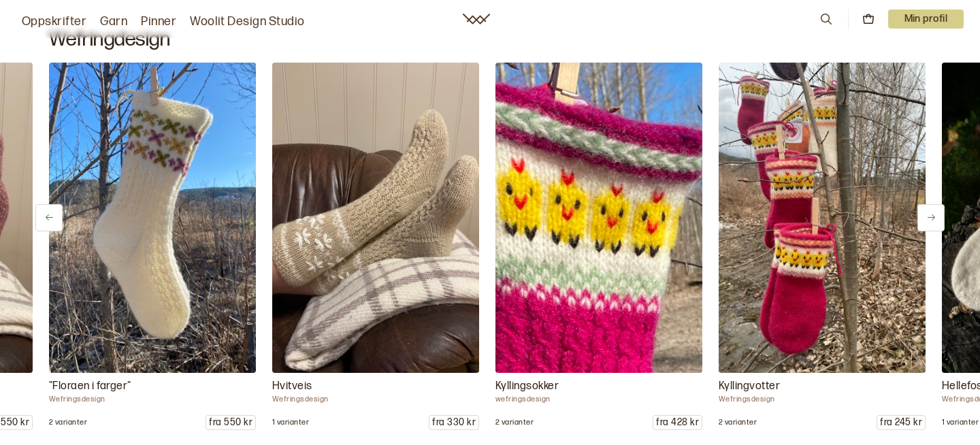 Image resolution: width=980 pixels, height=445 pixels. What do you see at coordinates (823, 386) in the screenshot?
I see `p: Kyllingvotter` at bounding box center [823, 386].